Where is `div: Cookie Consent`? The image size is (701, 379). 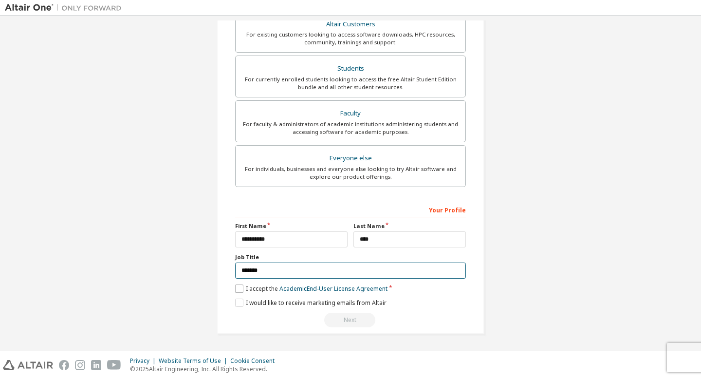
div: Cookie Consent is located at coordinates (255, 361).